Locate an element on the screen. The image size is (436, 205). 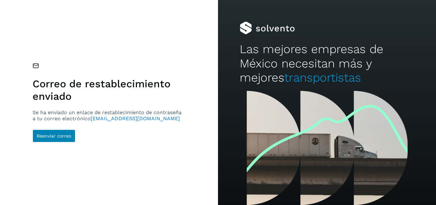
span: Reenviar correo is located at coordinates (54, 136).